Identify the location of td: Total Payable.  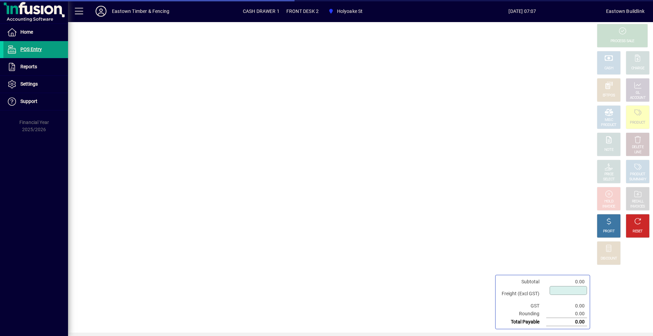
(522, 322).